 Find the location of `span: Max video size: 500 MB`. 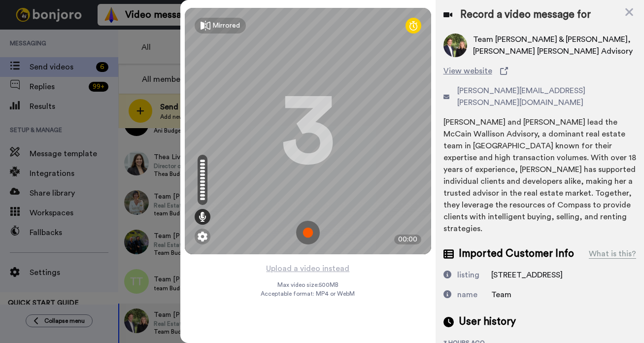

span: Max video size: 500 MB is located at coordinates (308, 285).